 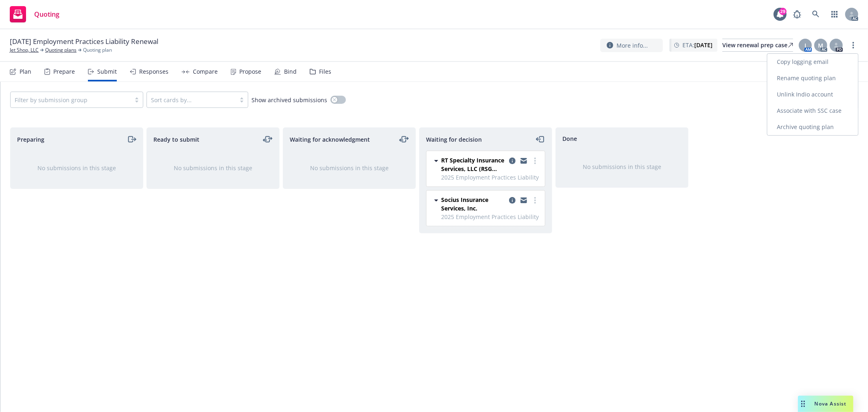 What do you see at coordinates (803, 404) in the screenshot?
I see `div: Drag to move` at bounding box center [803, 404].